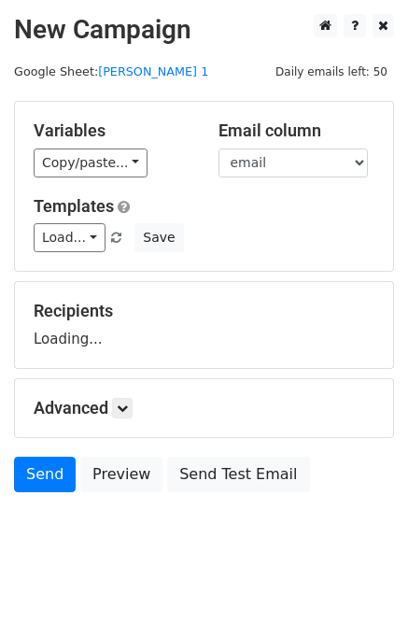 This screenshot has width=408, height=637. I want to click on span: Daily emails left: 50, so click(331, 72).